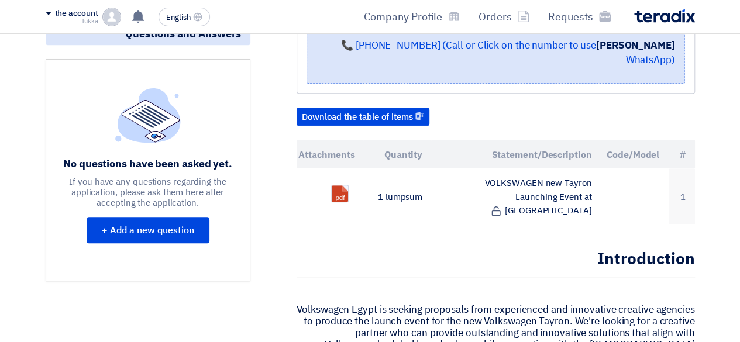 This screenshot has width=740, height=342. I want to click on font: 1, so click(683, 197).